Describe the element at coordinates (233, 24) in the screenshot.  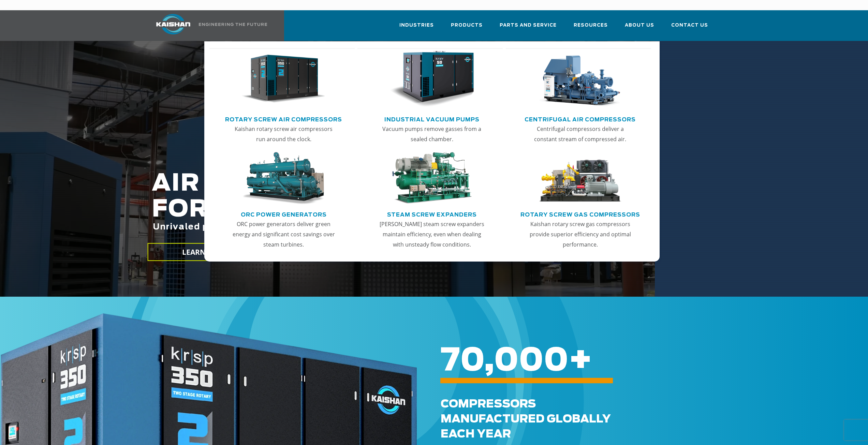
I see `img: Engineering the future` at that location.